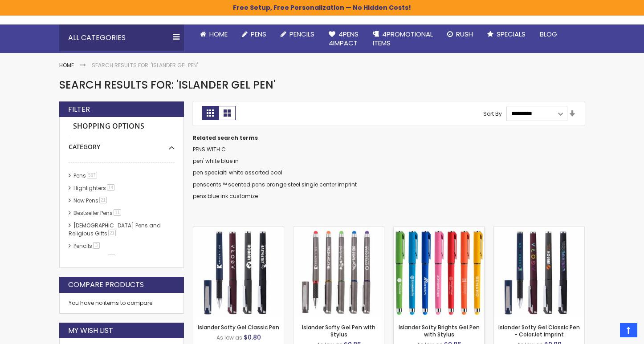  Describe the element at coordinates (86, 175) in the screenshot. I see `a: Pens567` at that location.